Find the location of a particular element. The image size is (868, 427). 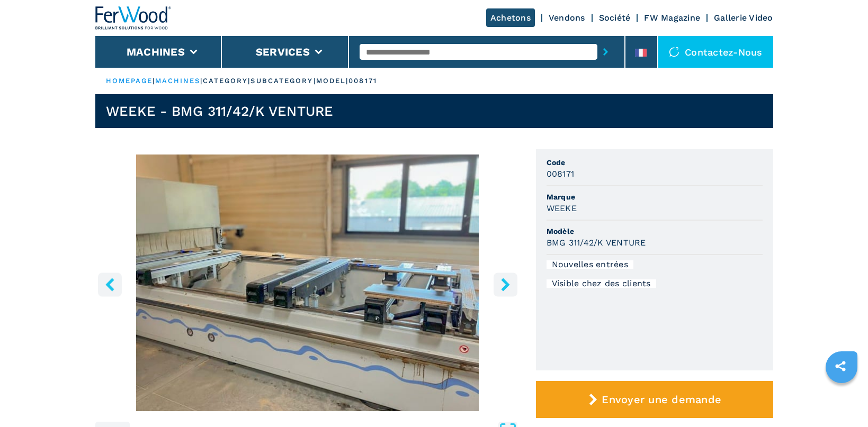

h3: WEEKE is located at coordinates (561, 208).